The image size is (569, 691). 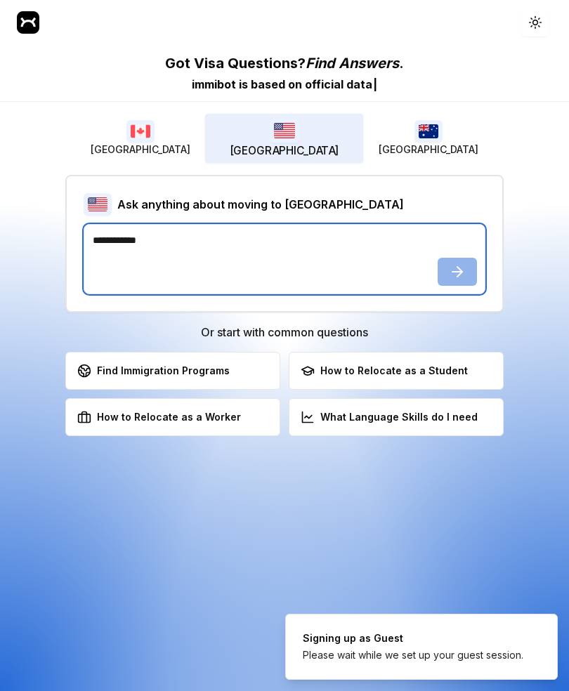 I want to click on div: How to Relocate as a Student, so click(x=384, y=371).